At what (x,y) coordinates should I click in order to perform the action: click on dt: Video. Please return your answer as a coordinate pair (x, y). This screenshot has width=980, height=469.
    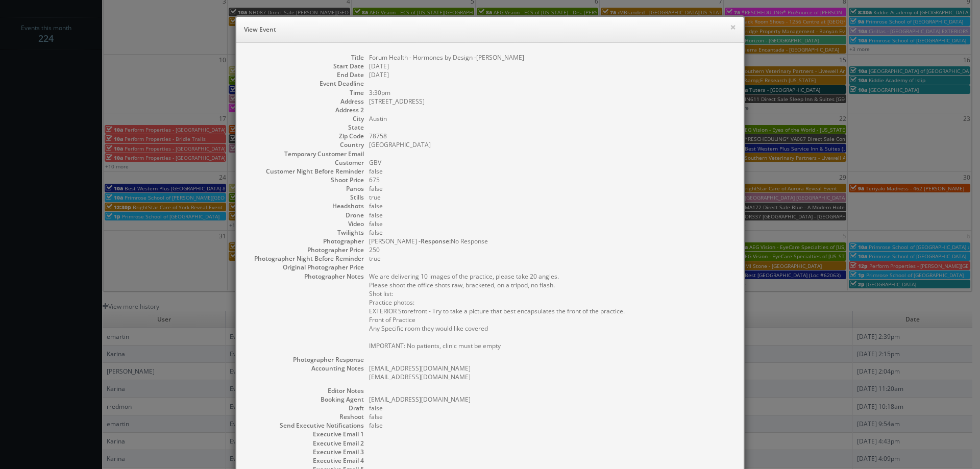
    Looking at the image, I should click on (305, 223).